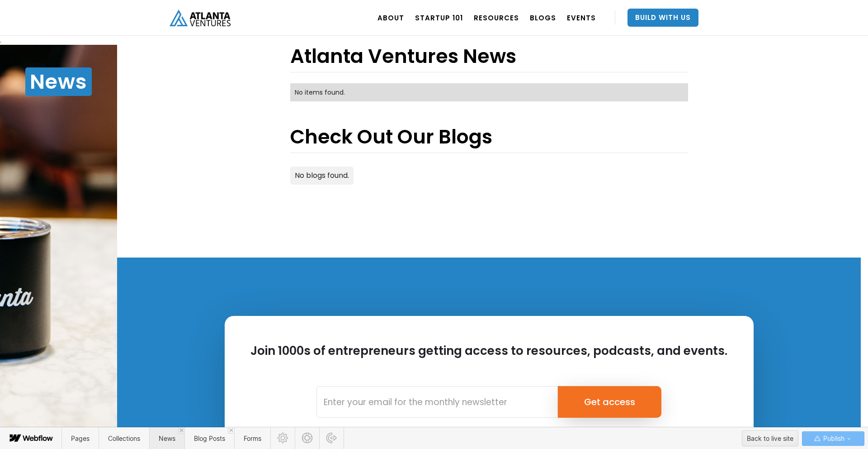 The width and height of the screenshot is (868, 449). I want to click on h1: Check Out Our Blogs, so click(391, 137).